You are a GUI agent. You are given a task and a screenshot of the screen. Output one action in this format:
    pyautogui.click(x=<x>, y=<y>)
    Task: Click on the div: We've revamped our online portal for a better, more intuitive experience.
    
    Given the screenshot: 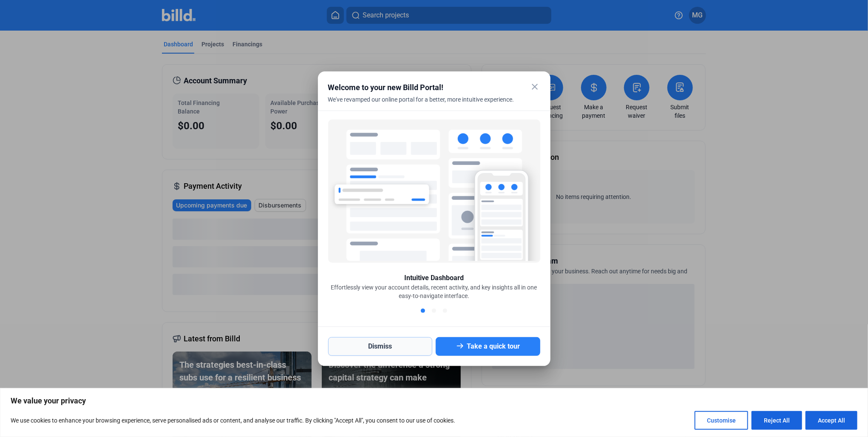 What is the action you would take?
    pyautogui.click(x=423, y=105)
    